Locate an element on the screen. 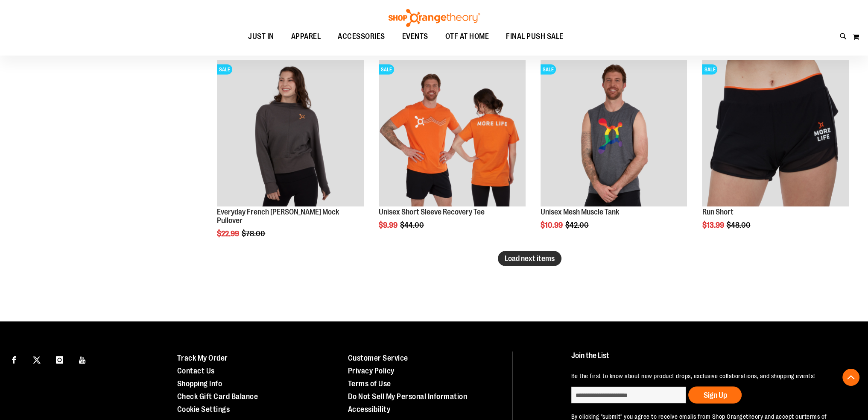  span: $9.99 is located at coordinates (389, 225).